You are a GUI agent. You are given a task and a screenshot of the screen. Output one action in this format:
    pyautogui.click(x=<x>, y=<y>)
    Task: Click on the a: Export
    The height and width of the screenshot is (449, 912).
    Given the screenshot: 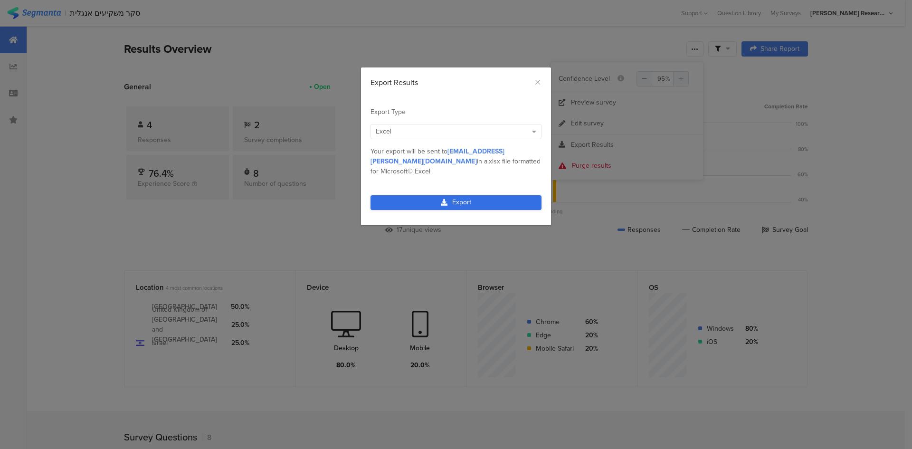 What is the action you would take?
    pyautogui.click(x=456, y=202)
    